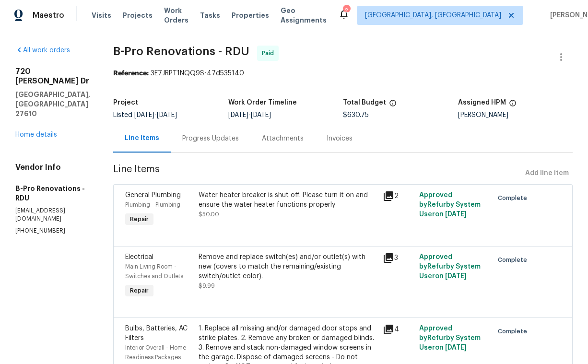 The image size is (588, 364). Describe the element at coordinates (282, 139) in the screenshot. I see `div: Attachments` at that location.